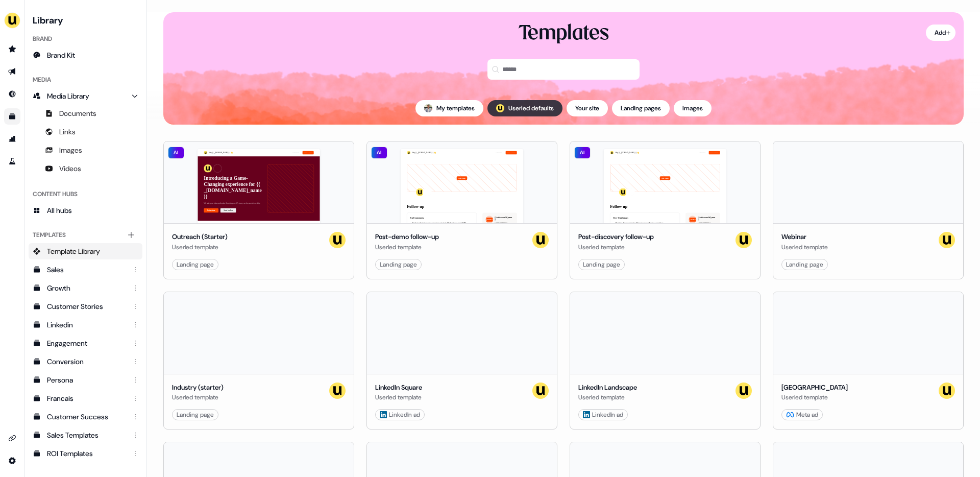 The width and height of the screenshot is (980, 477). I want to click on span: Template Library, so click(74, 251).